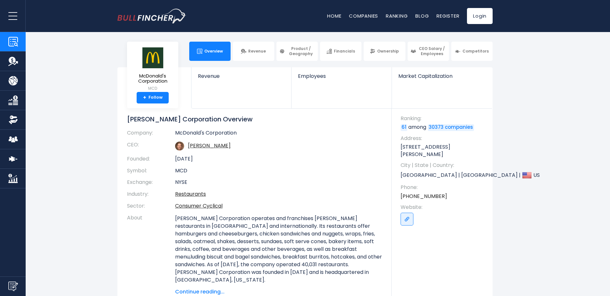 The image size is (610, 296). I want to click on img: Ownership, so click(13, 120).